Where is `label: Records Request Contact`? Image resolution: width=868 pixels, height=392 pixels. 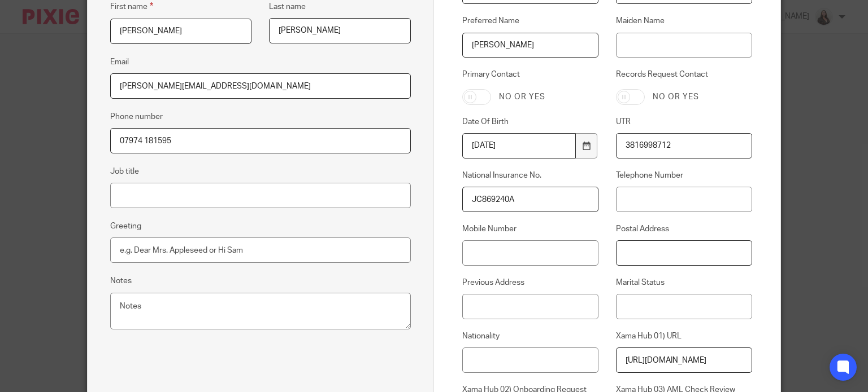 label: Records Request Contact is located at coordinates (684, 75).